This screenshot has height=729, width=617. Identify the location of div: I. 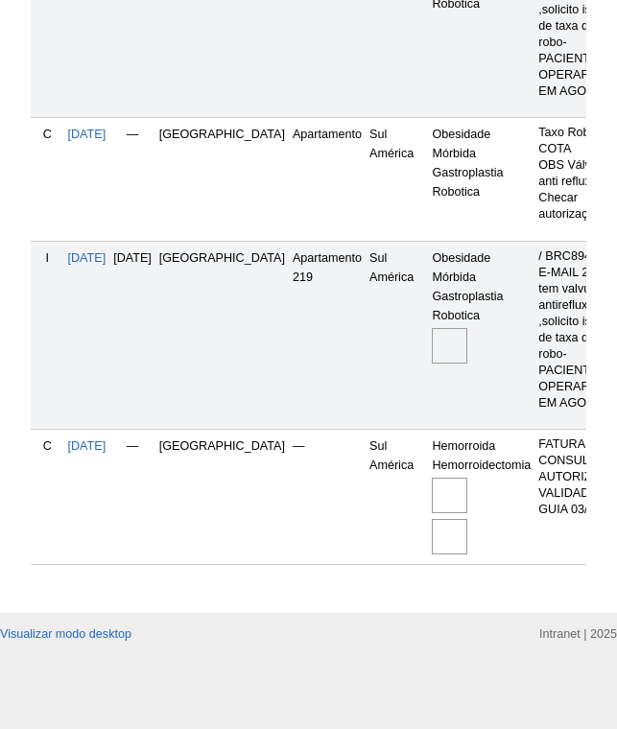
(47, 258).